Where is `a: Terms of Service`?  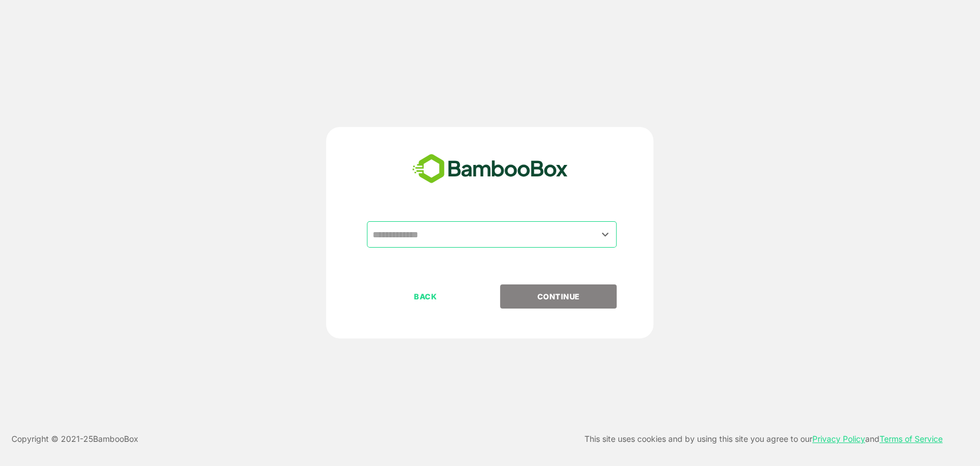 a: Terms of Service is located at coordinates (912, 438).